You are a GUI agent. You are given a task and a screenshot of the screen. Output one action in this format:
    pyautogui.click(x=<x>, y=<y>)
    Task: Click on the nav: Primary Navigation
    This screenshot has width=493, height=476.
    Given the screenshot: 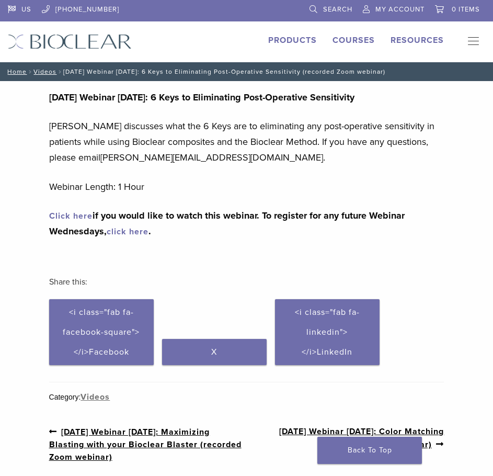 What is the action you would take?
    pyautogui.click(x=472, y=42)
    